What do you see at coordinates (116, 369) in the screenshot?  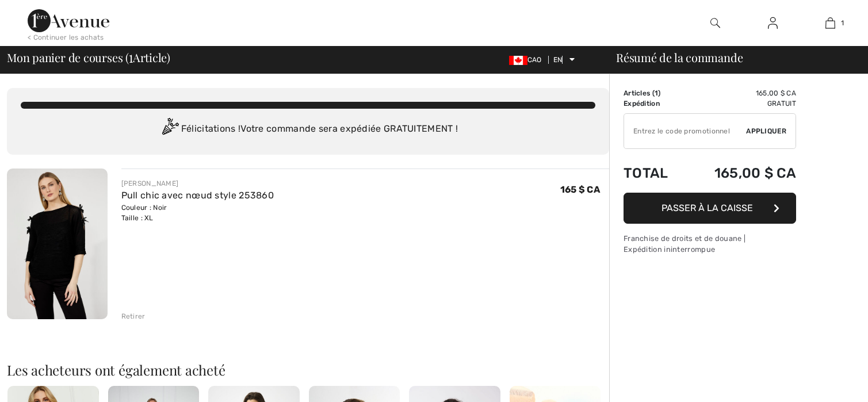 I see `font: Les acheteurs ont également acheté` at bounding box center [116, 369].